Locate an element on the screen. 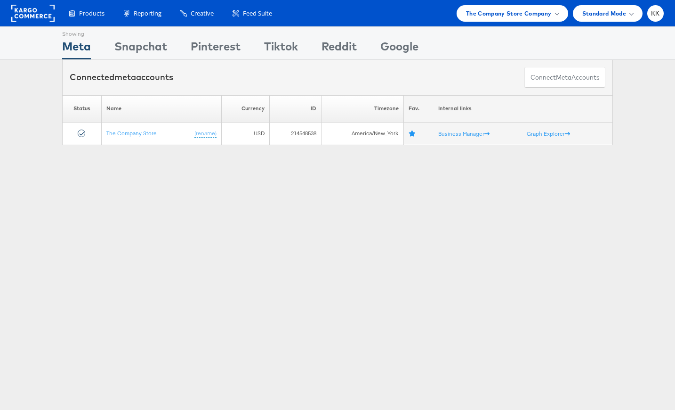  div: Showing is located at coordinates (76, 32).